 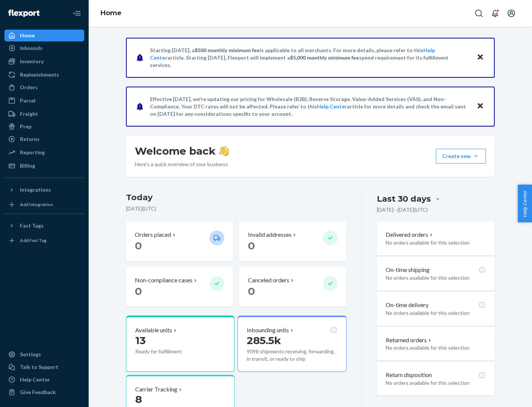 What do you see at coordinates (32, 153) in the screenshot?
I see `div: Reporting` at bounding box center [32, 153].